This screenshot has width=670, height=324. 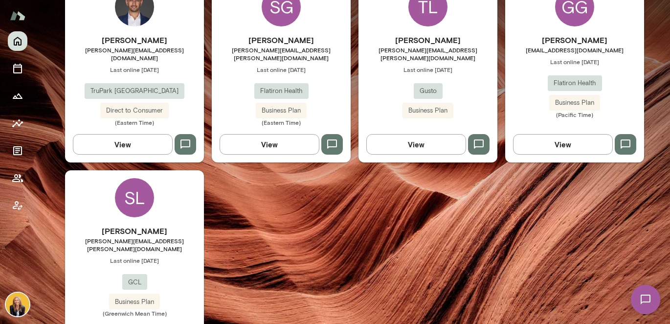 What do you see at coordinates (134, 282) in the screenshot?
I see `span: GCL` at bounding box center [134, 282].